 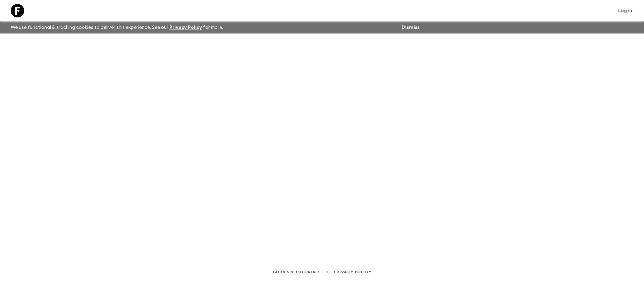 What do you see at coordinates (625, 11) in the screenshot?
I see `a: Log in` at bounding box center [625, 11].